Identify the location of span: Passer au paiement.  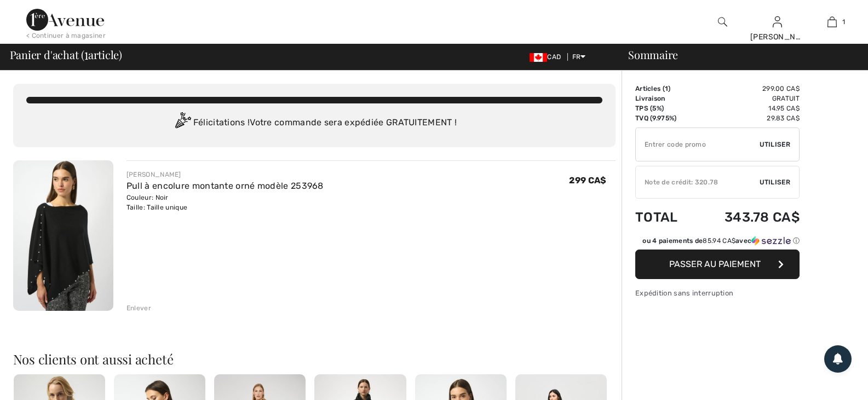
(715, 264).